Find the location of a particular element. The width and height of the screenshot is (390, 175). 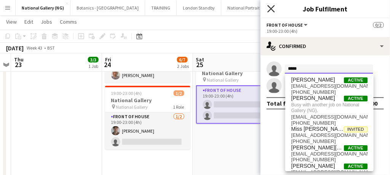

span: Jobs is located at coordinates (46, 22).